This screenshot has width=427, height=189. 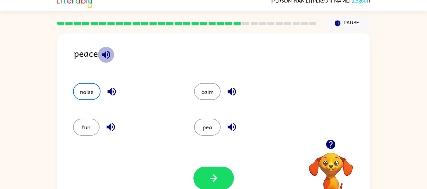 What do you see at coordinates (207, 127) in the screenshot?
I see `button: pea` at bounding box center [207, 127].